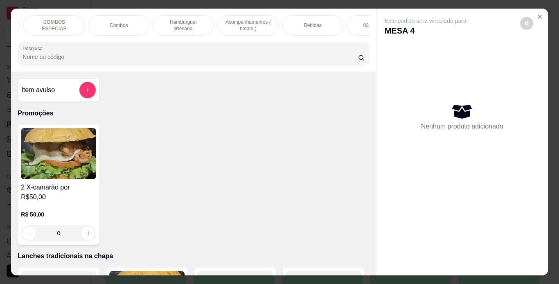 The width and height of the screenshot is (559, 284). Describe the element at coordinates (313, 25) in the screenshot. I see `p: Bebidas` at that location.